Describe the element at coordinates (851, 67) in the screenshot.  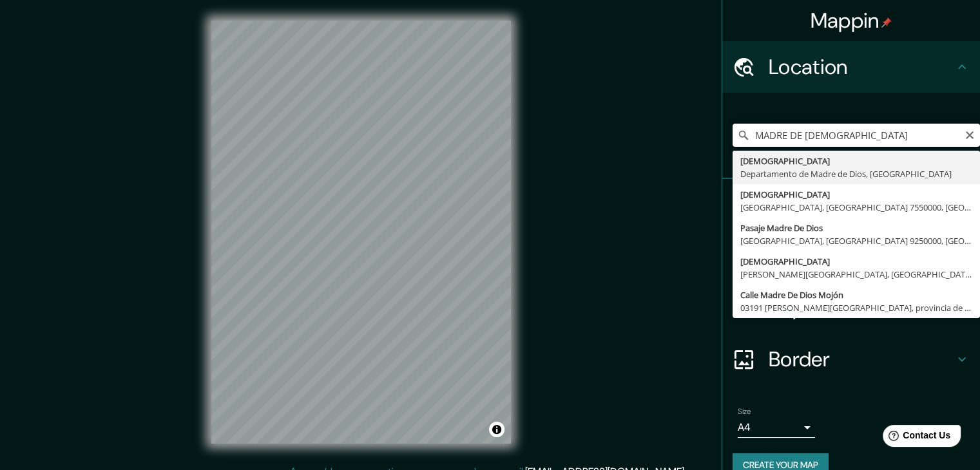
I see `div: Location` at that location.